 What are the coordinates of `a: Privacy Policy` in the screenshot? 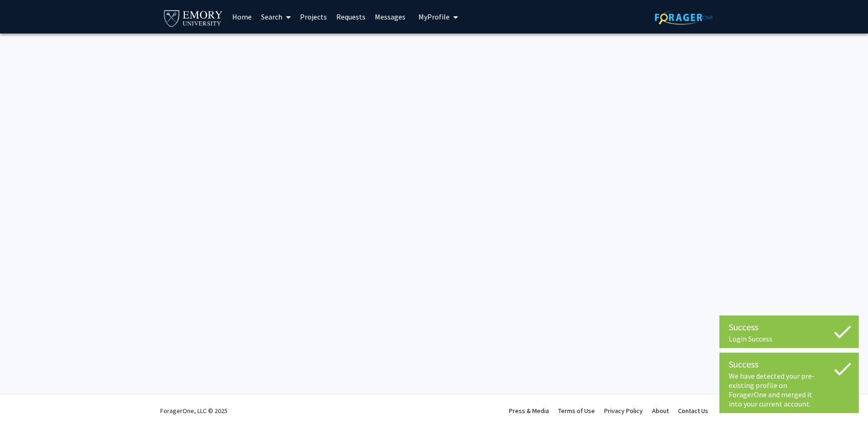 It's located at (623, 411).